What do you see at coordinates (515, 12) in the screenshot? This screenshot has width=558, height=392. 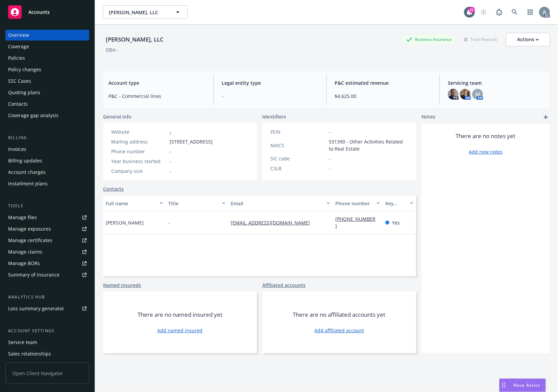 I see `a: Search` at bounding box center [515, 12].